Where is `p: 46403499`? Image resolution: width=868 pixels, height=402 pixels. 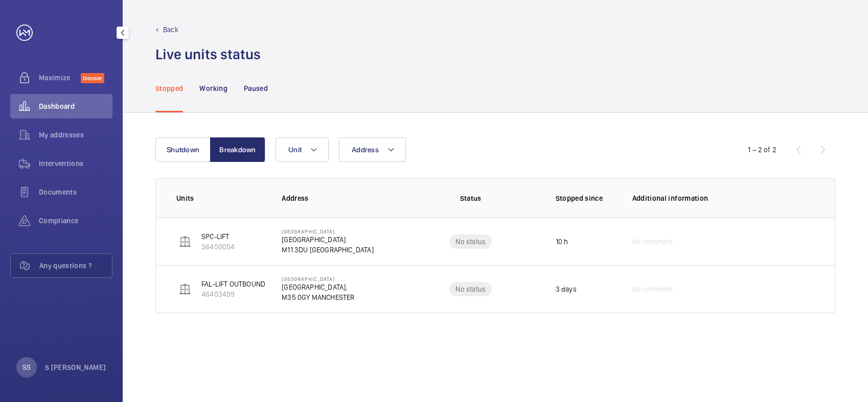 p: 46403499 is located at coordinates (233, 294).